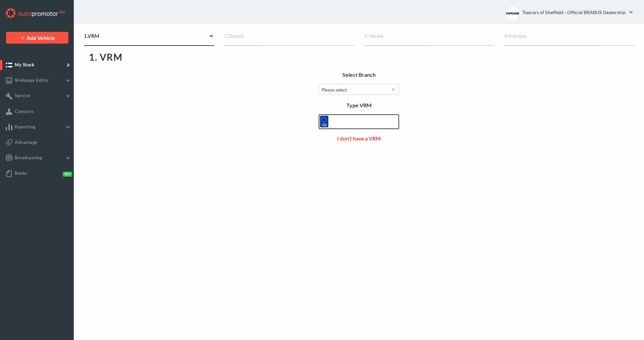 The height and width of the screenshot is (340, 644). Describe the element at coordinates (67, 174) in the screenshot. I see `span: Try` at that location.